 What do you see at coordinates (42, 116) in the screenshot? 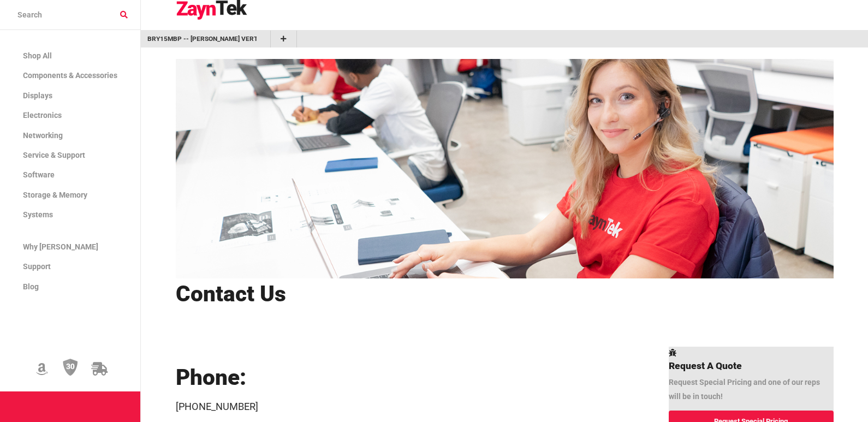
I see `span: Electronics` at bounding box center [42, 116].